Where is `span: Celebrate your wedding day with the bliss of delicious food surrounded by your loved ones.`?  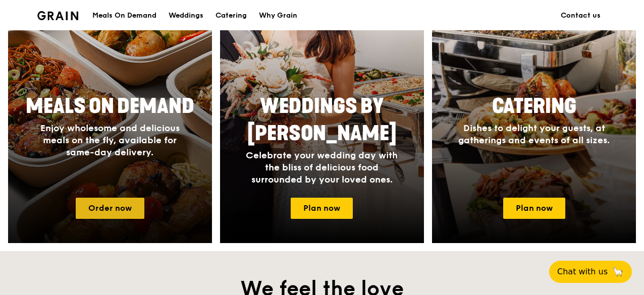
span: Celebrate your wedding day with the bliss of delicious food surrounded by your loved ones. is located at coordinates (321, 168).